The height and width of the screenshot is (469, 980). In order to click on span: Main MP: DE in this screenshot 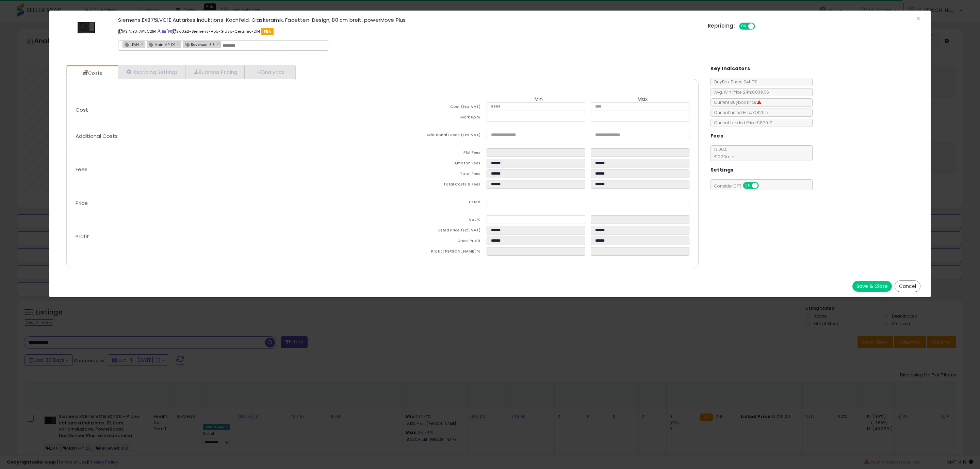, I will do `click(161, 44)`.